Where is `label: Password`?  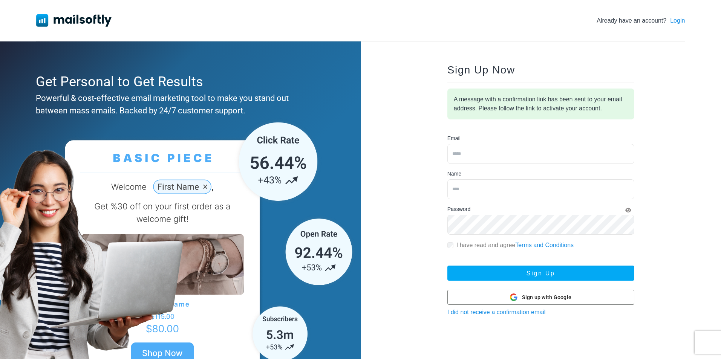 label: Password is located at coordinates (459, 209).